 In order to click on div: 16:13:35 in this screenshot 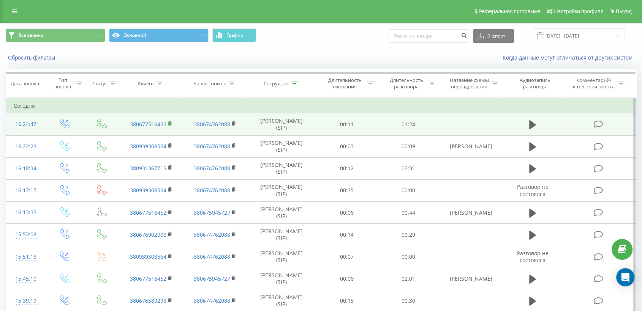, I will do `click(25, 213)`.